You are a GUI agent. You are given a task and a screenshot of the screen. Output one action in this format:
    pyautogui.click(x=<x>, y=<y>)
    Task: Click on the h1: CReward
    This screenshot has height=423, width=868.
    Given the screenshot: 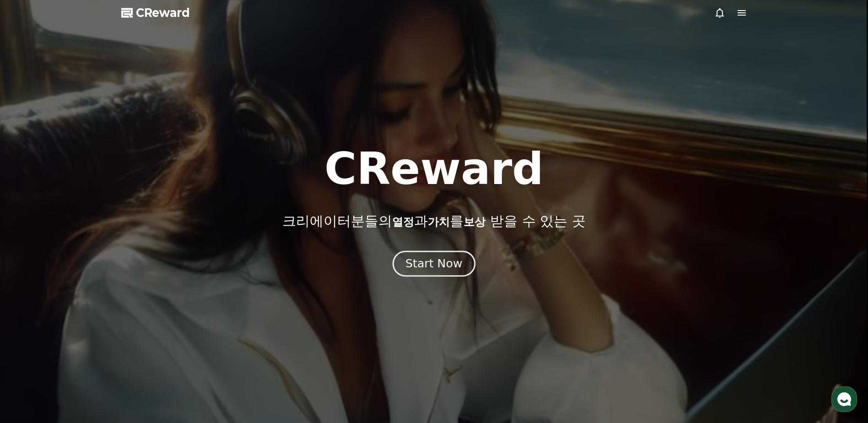 What is the action you would take?
    pyautogui.click(x=434, y=169)
    